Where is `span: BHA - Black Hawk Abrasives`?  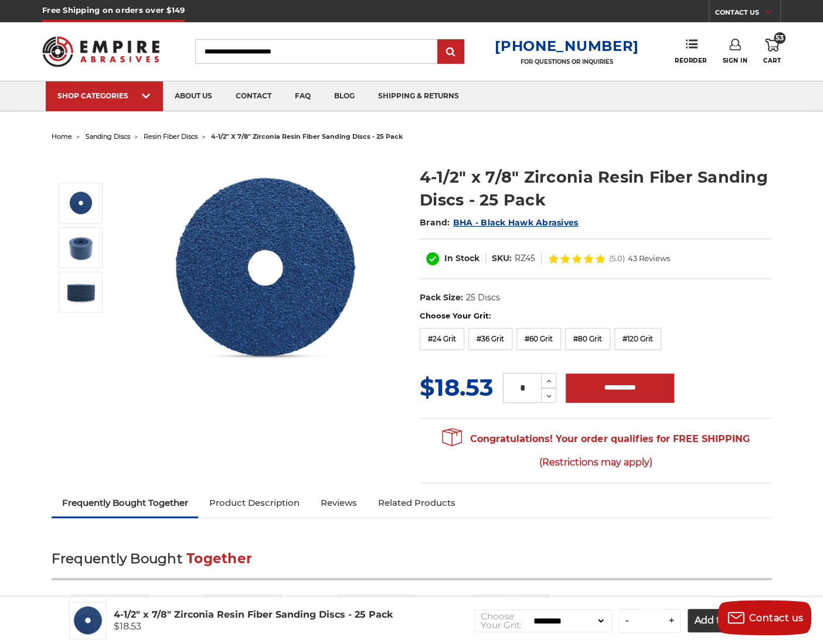
span: BHA - Black Hawk Abrasives is located at coordinates (515, 223).